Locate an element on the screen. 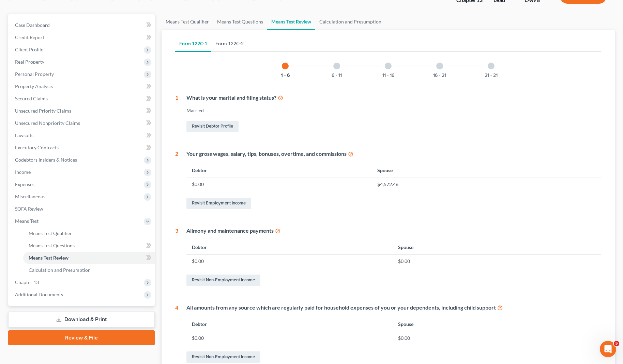 The width and height of the screenshot is (623, 364). a: Review & File is located at coordinates (81, 338).